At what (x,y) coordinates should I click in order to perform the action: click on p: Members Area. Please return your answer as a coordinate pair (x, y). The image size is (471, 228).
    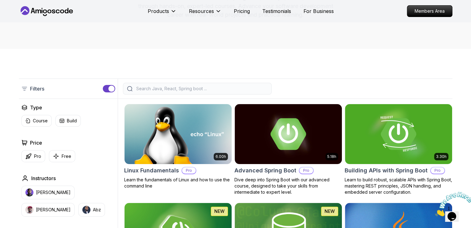
    Looking at the image, I should click on (429, 11).